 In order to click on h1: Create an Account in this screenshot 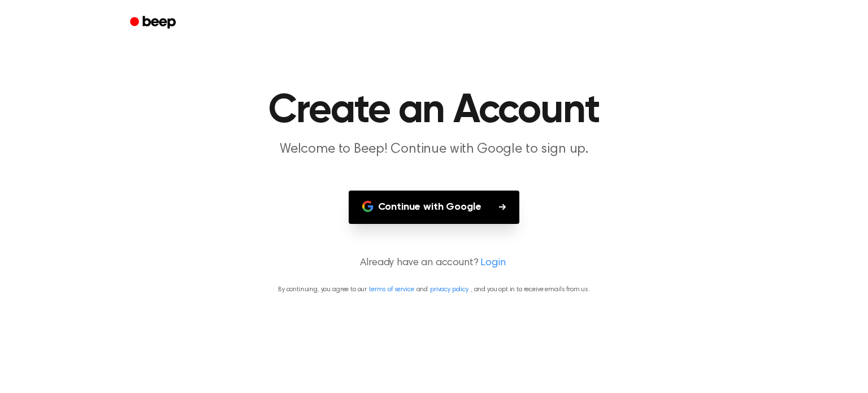, I will do `click(434, 111)`.